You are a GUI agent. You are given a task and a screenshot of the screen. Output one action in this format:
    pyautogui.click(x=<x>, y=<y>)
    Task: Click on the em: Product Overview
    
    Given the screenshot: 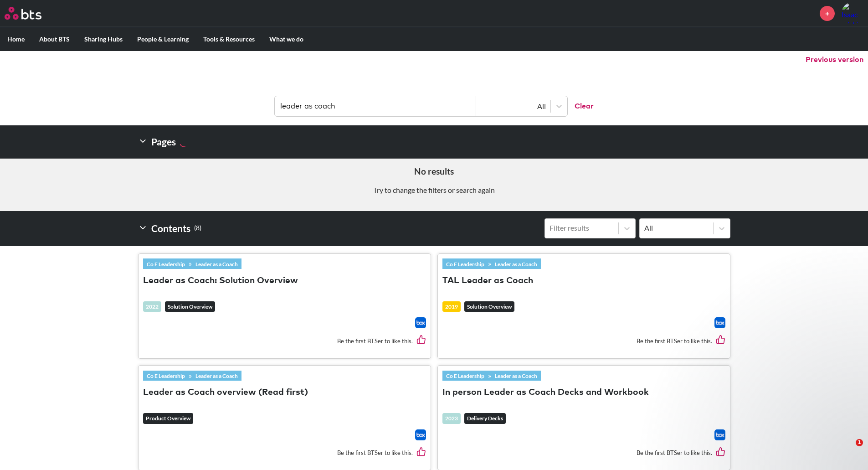 What is the action you would take?
    pyautogui.click(x=168, y=418)
    